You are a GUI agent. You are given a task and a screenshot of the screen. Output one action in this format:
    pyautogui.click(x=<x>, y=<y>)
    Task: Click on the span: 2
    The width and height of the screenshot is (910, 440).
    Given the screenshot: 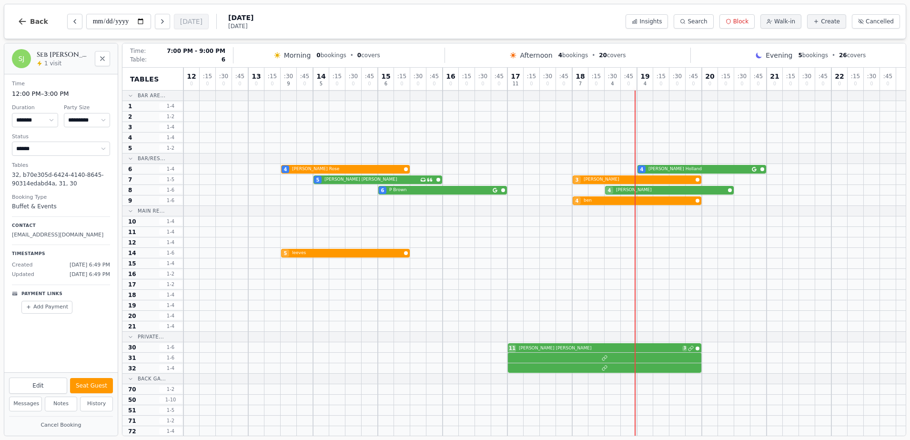 What is the action you would take?
    pyautogui.click(x=130, y=117)
    